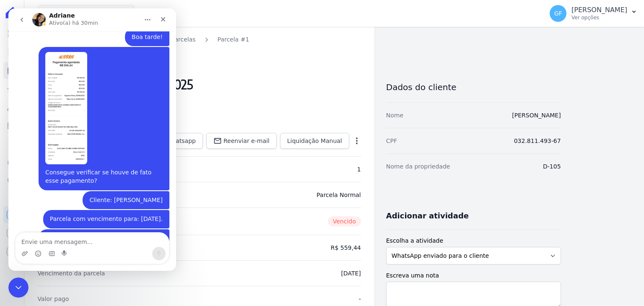 The width and height of the screenshot is (644, 306). Describe the element at coordinates (84, 243) in the screenshot. I see `div: user diz…` at that location.